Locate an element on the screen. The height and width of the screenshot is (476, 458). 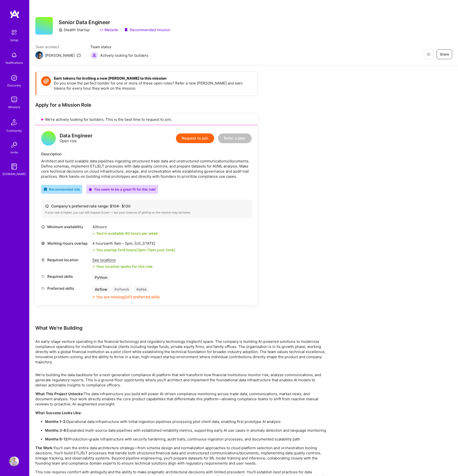
strong: Months 3-6: is located at coordinates (56, 430).